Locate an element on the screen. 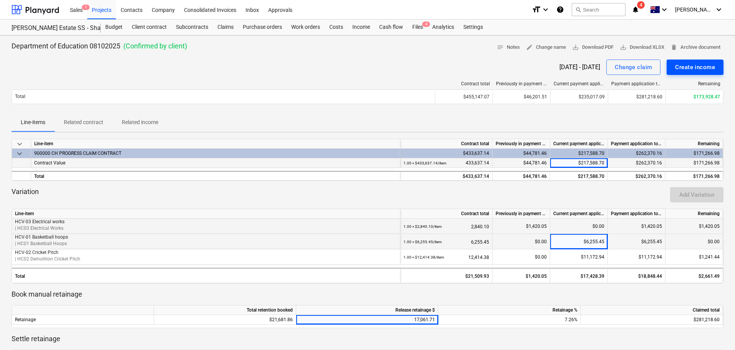  div: Purchase orders is located at coordinates (262, 27).